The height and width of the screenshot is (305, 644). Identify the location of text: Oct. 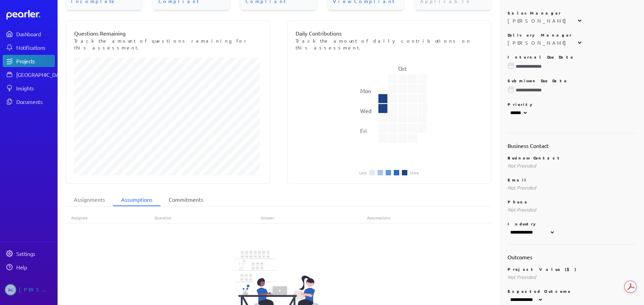
(403, 68).